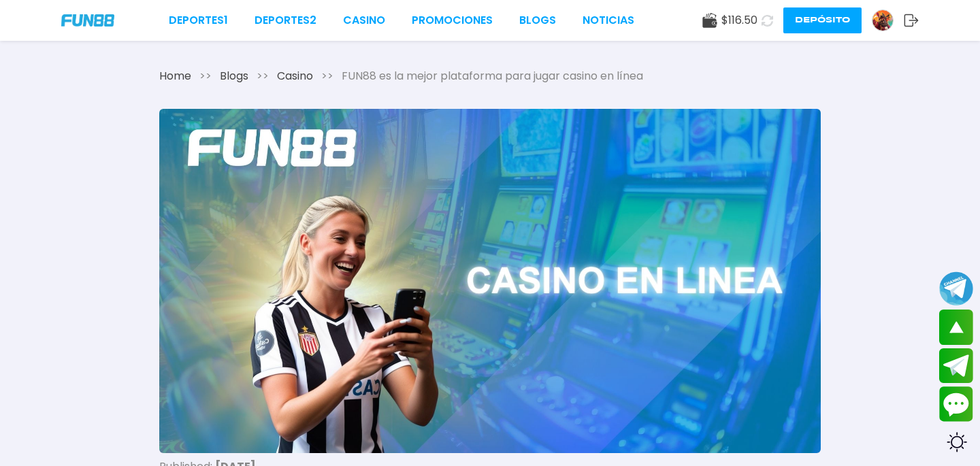  I want to click on span: FUN88 es la mejor plataforma para jugar casino en línea, so click(492, 76).